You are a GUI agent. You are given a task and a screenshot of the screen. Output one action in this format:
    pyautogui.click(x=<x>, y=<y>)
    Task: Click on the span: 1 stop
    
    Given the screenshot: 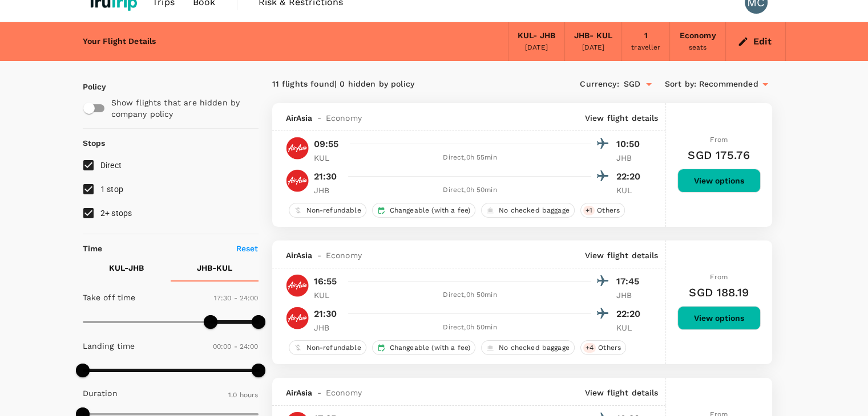 What is the action you would take?
    pyautogui.click(x=112, y=189)
    